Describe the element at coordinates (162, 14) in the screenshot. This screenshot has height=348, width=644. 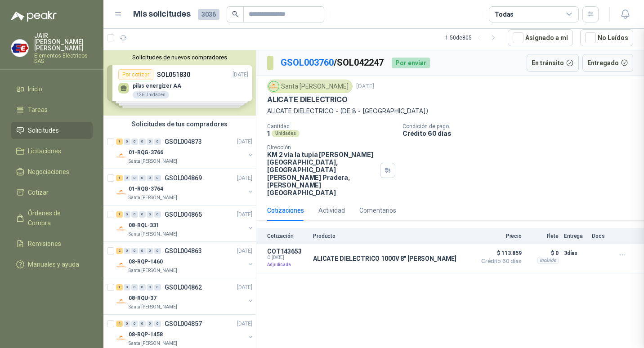
I see `h1: Mis solicitudes` at that location.